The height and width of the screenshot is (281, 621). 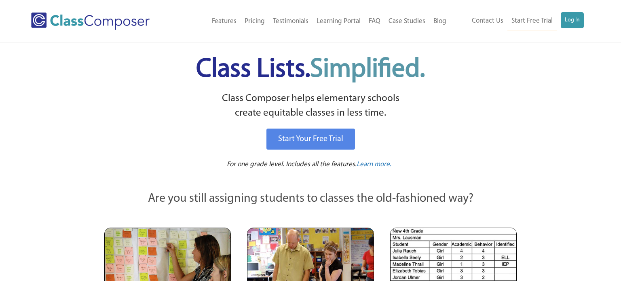 What do you see at coordinates (310, 139) in the screenshot?
I see `span: Start Your Free Trial` at bounding box center [310, 139].